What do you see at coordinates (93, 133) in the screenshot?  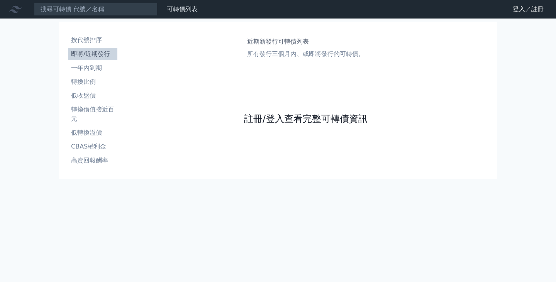 I see `a: 低轉換溢價` at bounding box center [93, 133].